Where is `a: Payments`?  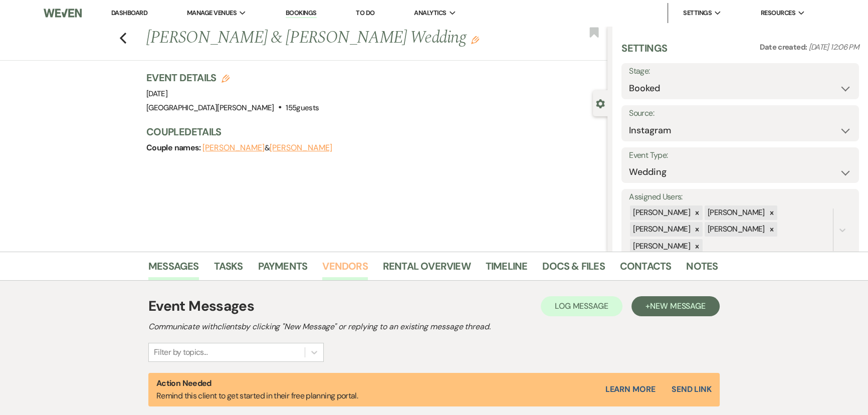
a: Payments is located at coordinates (283, 269).